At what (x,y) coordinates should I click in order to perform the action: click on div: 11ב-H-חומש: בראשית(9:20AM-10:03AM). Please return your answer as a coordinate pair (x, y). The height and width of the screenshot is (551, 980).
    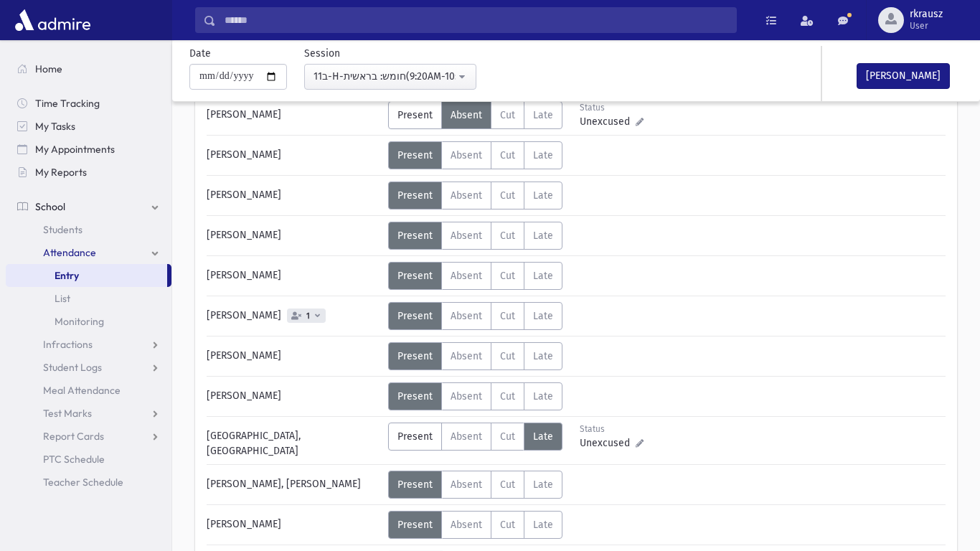
    Looking at the image, I should click on (385, 76).